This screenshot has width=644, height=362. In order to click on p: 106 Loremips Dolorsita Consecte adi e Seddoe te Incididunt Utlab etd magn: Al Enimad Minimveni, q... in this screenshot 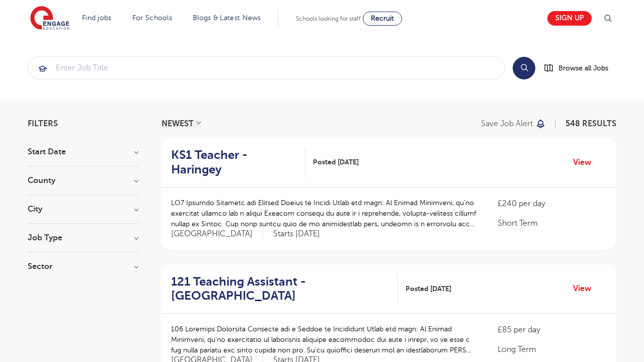, I will do `click(324, 339)`.